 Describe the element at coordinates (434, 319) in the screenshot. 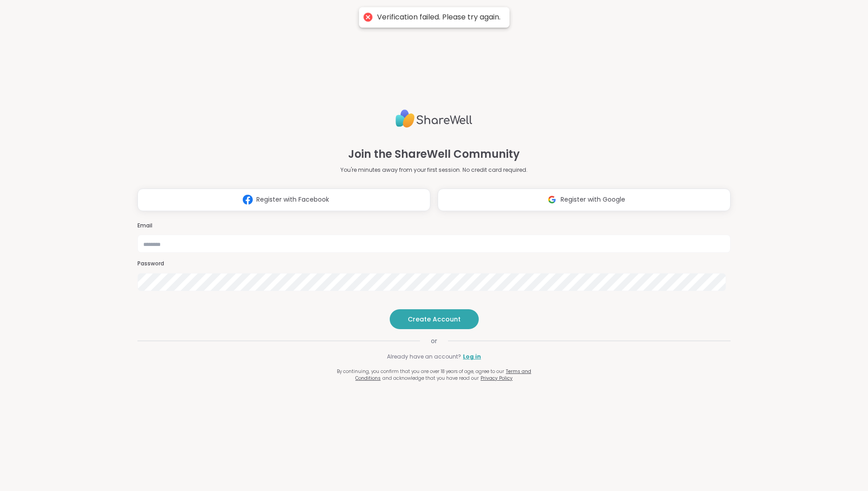

I see `span: Create Account` at that location.